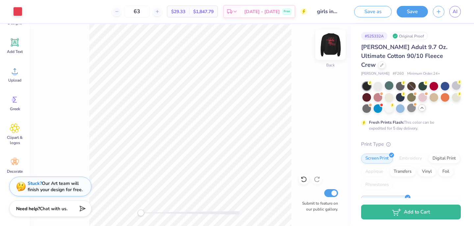  I want to click on span: Upload, so click(15, 80).